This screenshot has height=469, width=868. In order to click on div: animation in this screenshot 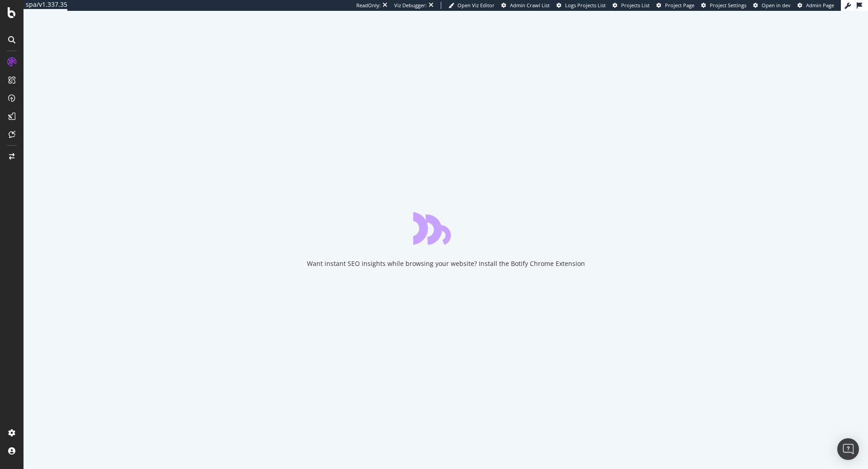, I will do `click(446, 228)`.